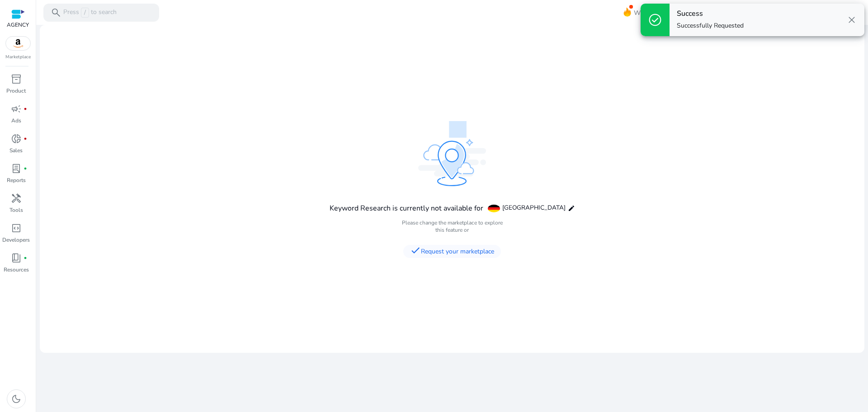 The image size is (868, 412). What do you see at coordinates (452, 251) in the screenshot?
I see `span: Request your marketplace` at bounding box center [452, 251].